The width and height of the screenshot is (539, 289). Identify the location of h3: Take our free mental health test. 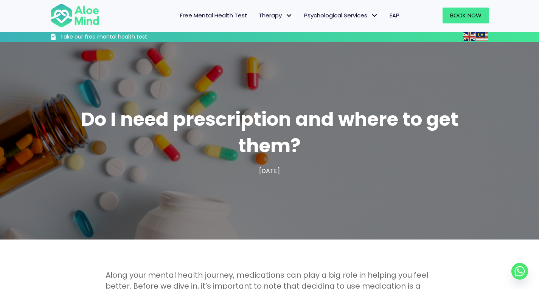
(124, 37).